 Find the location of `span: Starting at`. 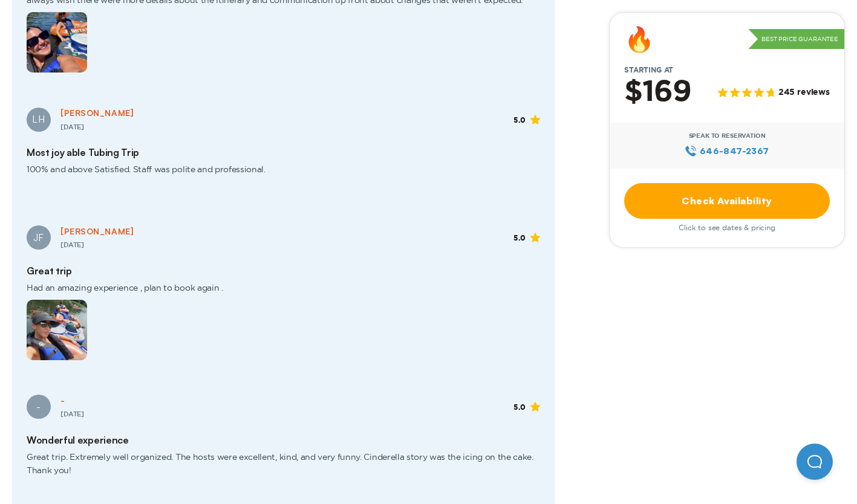

span: Starting at is located at coordinates (648, 70).